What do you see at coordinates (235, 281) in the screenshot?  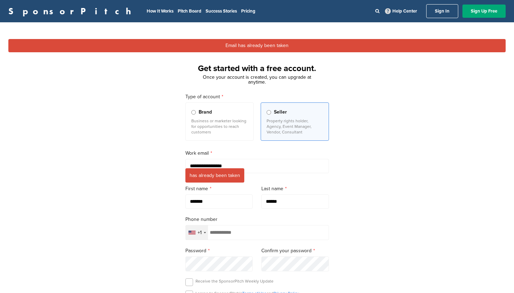 I see `p: Receive the SponsorPitch Weekly Update` at bounding box center [235, 281].